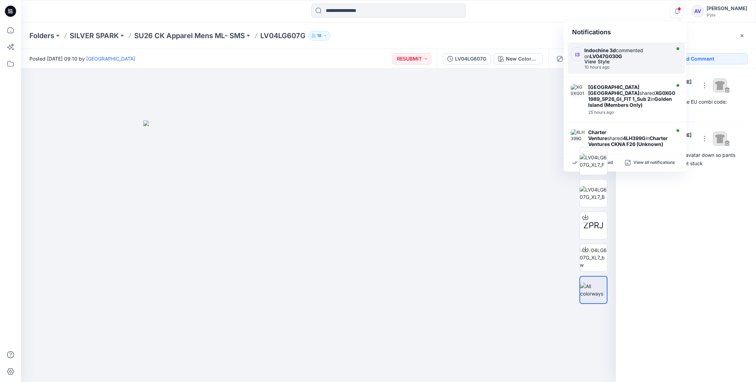 This screenshot has width=756, height=382. Describe the element at coordinates (697, 11) in the screenshot. I see `div: AV` at that location.